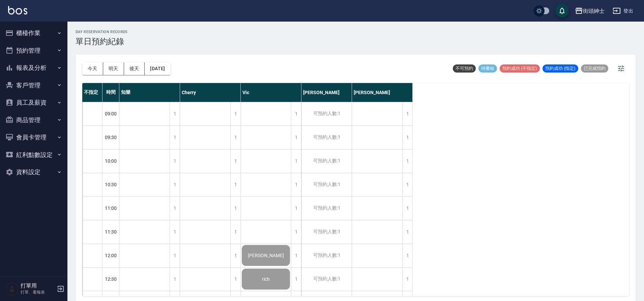 The image size is (644, 301). I want to click on button: 登出, so click(623, 11).